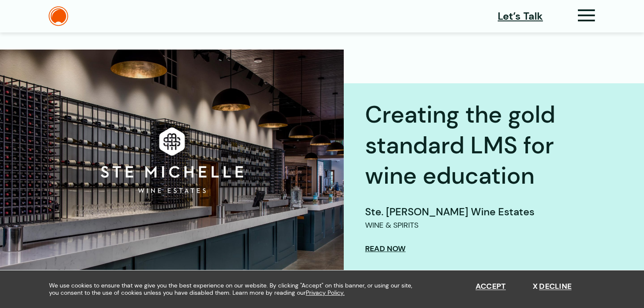 The height and width of the screenshot is (308, 644). What do you see at coordinates (520, 16) in the screenshot?
I see `a: Let’s Talk` at bounding box center [520, 16].